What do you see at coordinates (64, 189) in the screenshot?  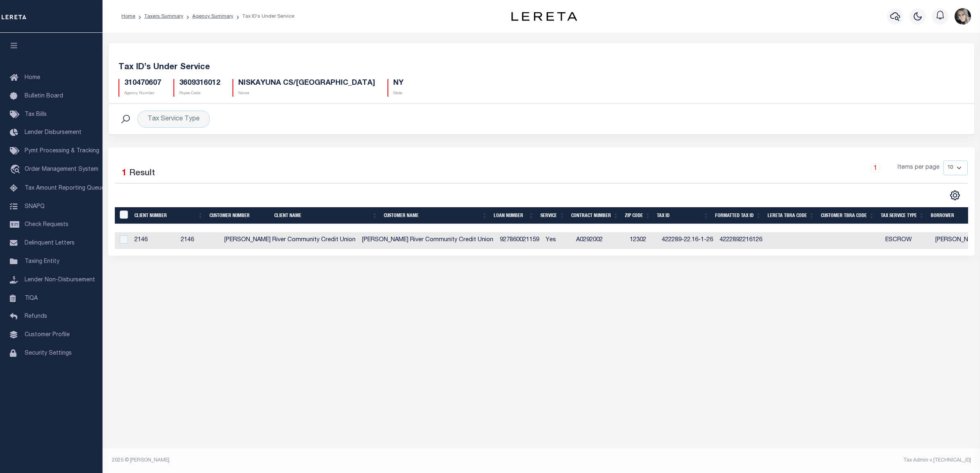 I see `span: Tax Amount Reporting Queue` at bounding box center [64, 189].